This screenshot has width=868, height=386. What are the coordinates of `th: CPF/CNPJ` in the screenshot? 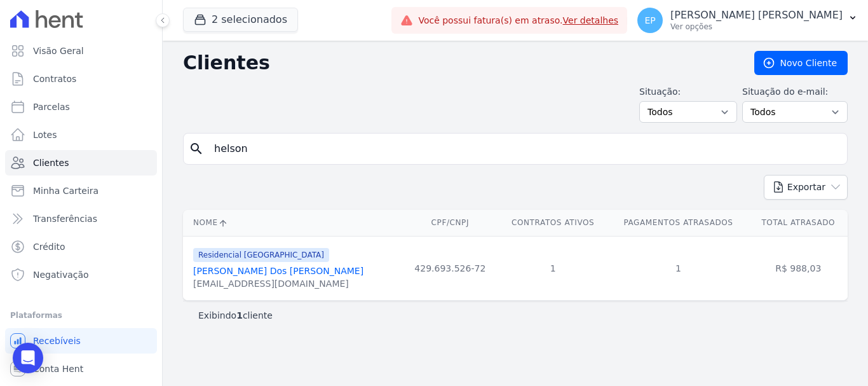 It's located at (450, 222).